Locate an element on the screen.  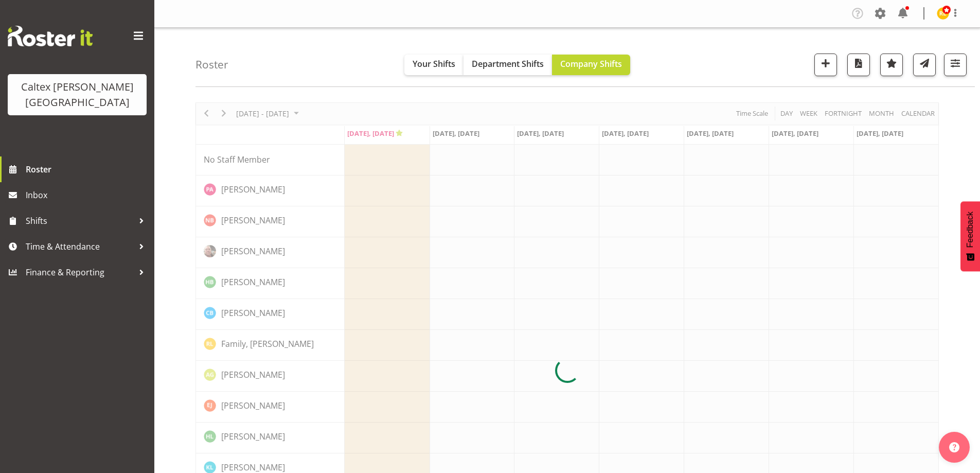
button: Company Shifts is located at coordinates (591, 65).